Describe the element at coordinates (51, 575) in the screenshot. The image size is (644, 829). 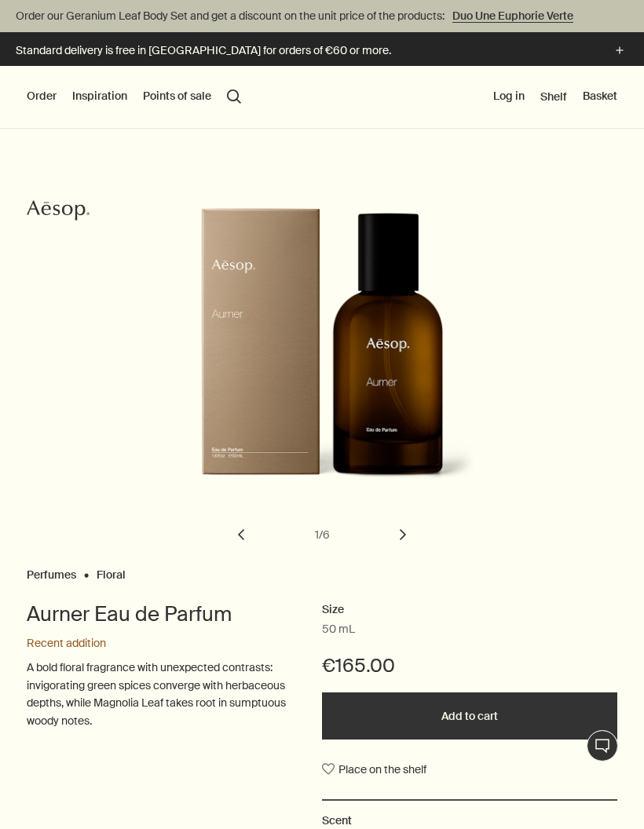
I see `font: Perfumes` at that location.